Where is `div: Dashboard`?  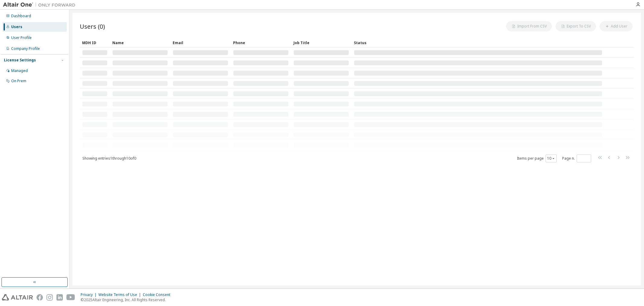 div: Dashboard is located at coordinates (21, 16).